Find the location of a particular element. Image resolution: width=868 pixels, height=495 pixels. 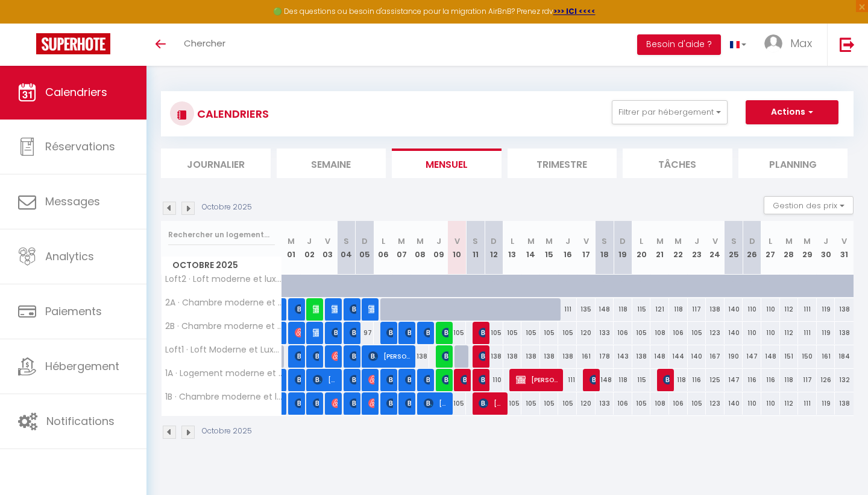

div: 151 is located at coordinates (789, 356).